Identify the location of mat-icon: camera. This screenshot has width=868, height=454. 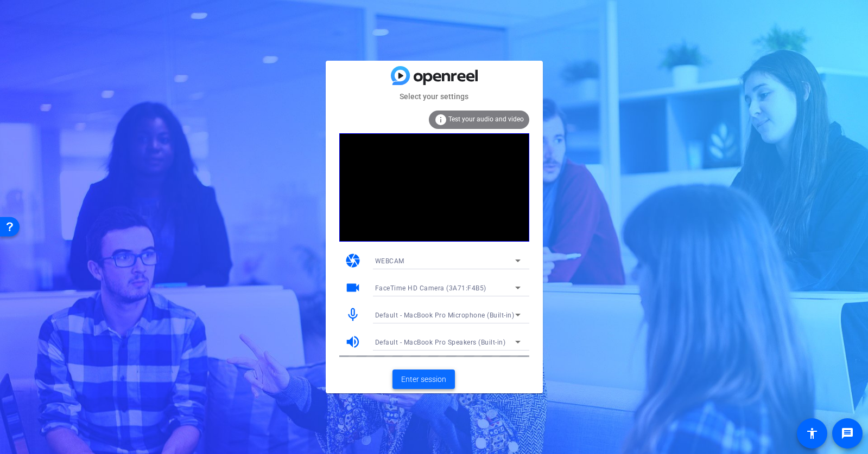
(353, 261).